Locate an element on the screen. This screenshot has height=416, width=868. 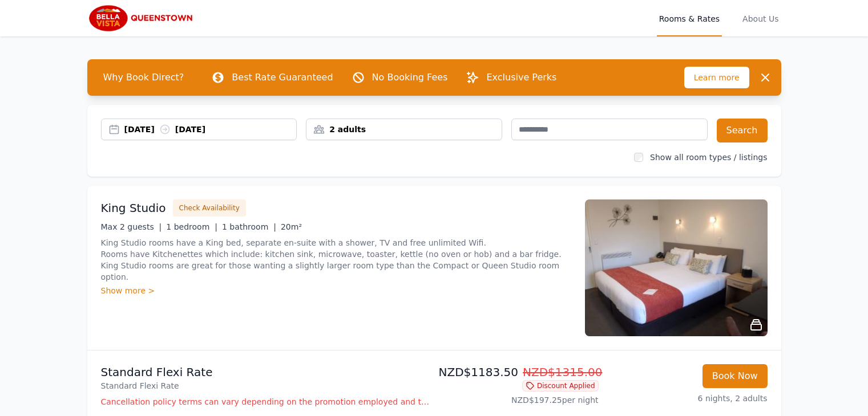
span: 1 bedroom | is located at coordinates (192, 227).